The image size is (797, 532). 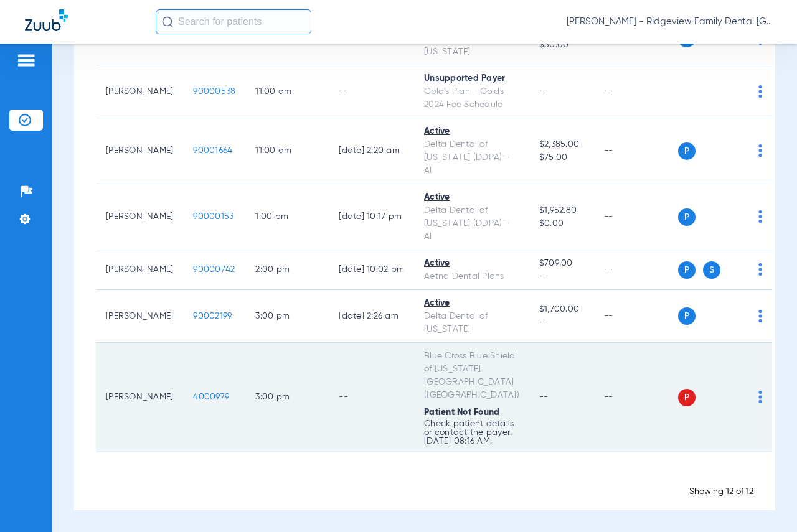 What do you see at coordinates (721, 491) in the screenshot?
I see `span: Showing 12 of 12` at bounding box center [721, 491].